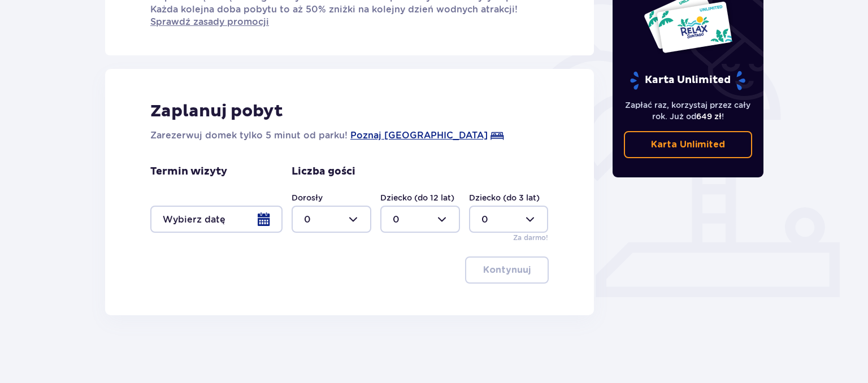 The image size is (868, 383). I want to click on button: Kontynuuj, so click(507, 271).